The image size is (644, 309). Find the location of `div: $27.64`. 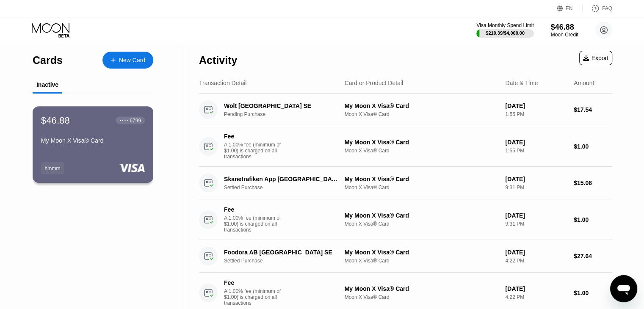

div: $27.64 is located at coordinates (593, 256).